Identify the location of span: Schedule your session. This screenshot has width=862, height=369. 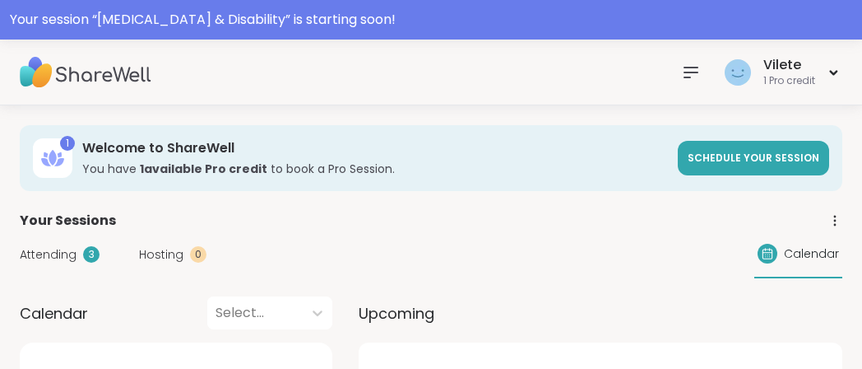
(754, 157).